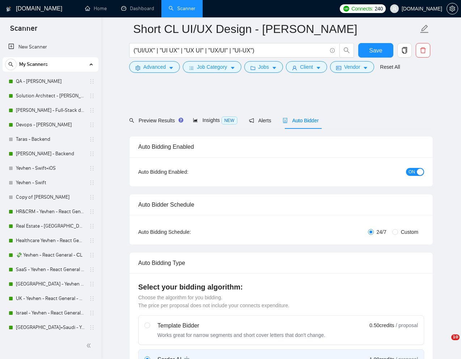 The image size is (461, 359). Describe the element at coordinates (423, 50) in the screenshot. I see `button: delete` at that location.